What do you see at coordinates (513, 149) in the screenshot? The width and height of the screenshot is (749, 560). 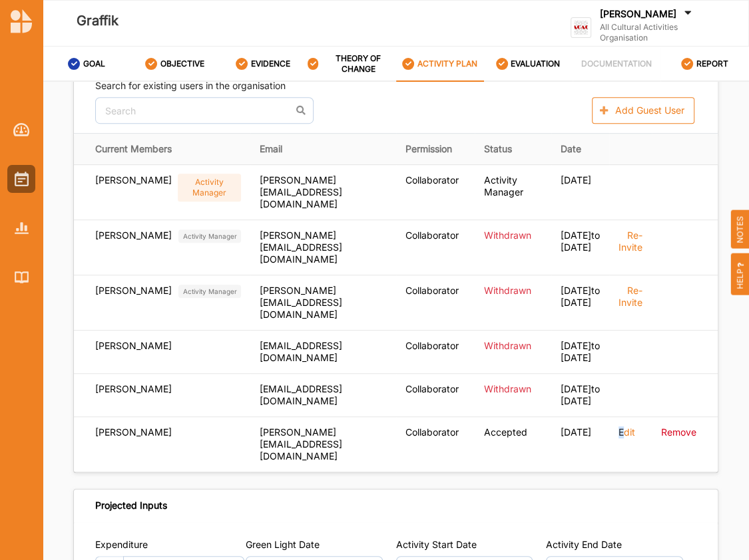 I see `th: Status` at bounding box center [513, 149].